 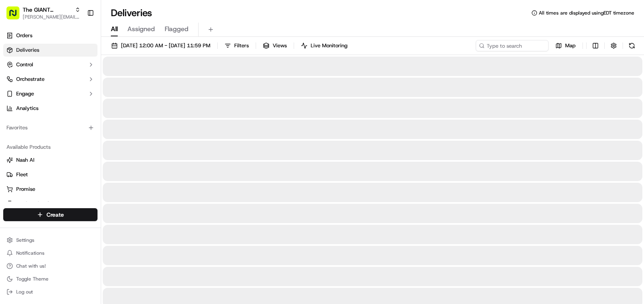 I want to click on div: Favorites, so click(x=50, y=128).